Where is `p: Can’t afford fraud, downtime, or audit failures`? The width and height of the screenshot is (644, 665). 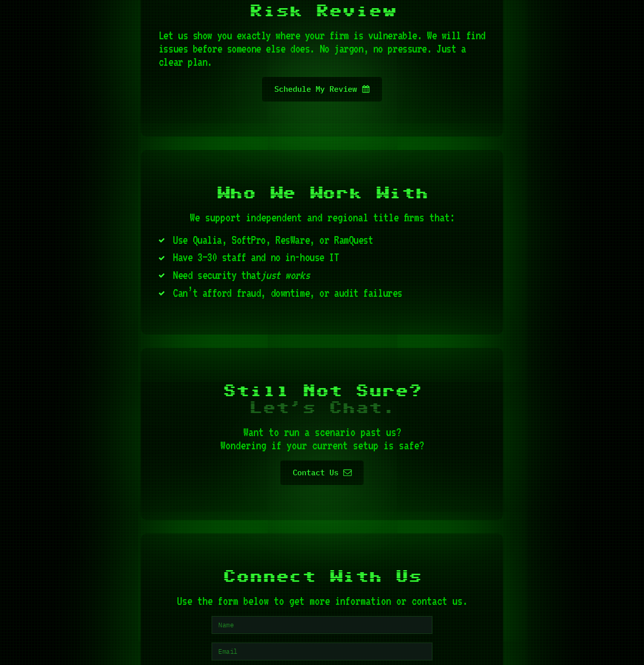
p: Can’t afford fraud, downtime, or audit failures is located at coordinates (329, 293).